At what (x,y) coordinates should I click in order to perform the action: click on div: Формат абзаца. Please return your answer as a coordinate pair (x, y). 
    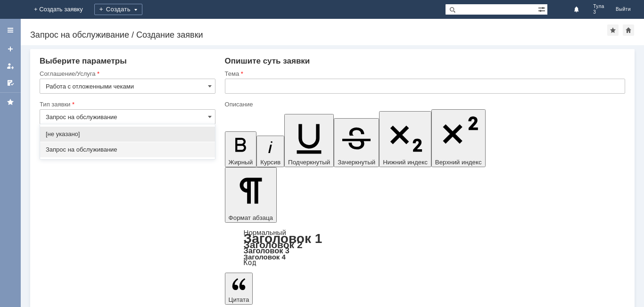
    Looking at the image, I should click on (424, 248).